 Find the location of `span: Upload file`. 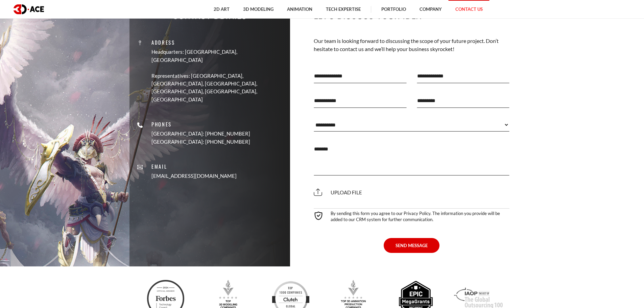

span: Upload file is located at coordinates (338, 193).